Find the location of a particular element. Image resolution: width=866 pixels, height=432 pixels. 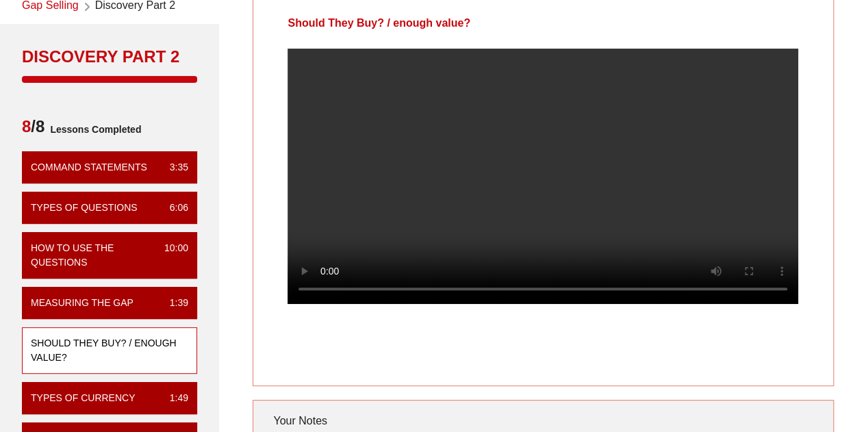

span: 8 is located at coordinates (26, 126).